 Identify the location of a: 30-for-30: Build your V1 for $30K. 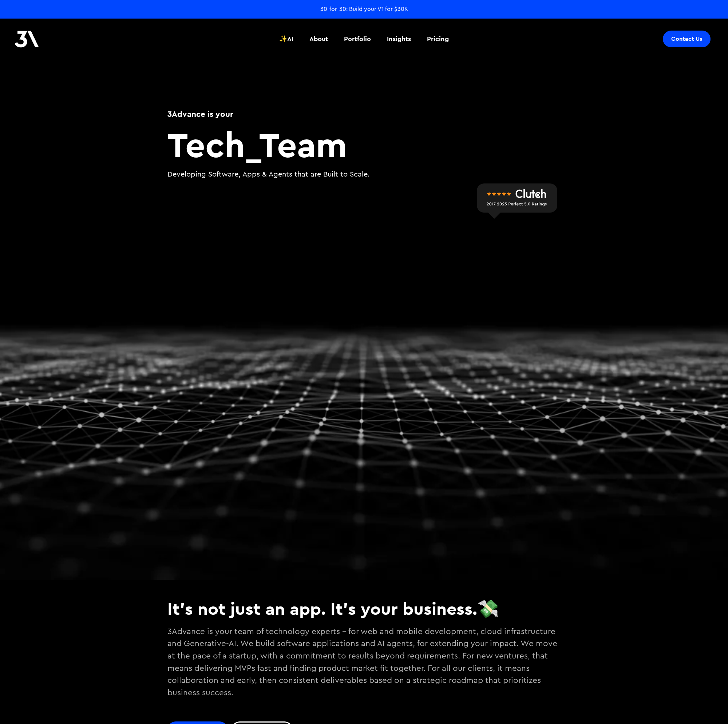
(364, 9).